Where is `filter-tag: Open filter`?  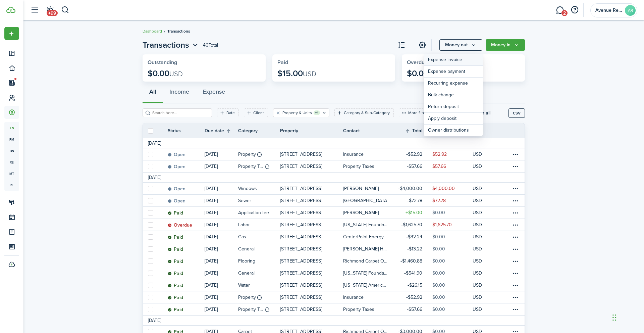 filter-tag: Open filter is located at coordinates (228, 113).